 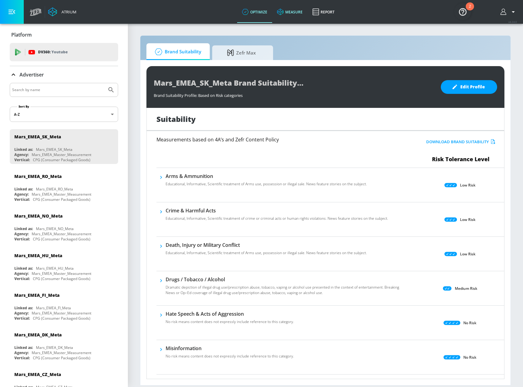 What do you see at coordinates (272, 140) in the screenshot?
I see `h6: Measurements based on 4A’s and Zefr Content Policy` at bounding box center [272, 140].